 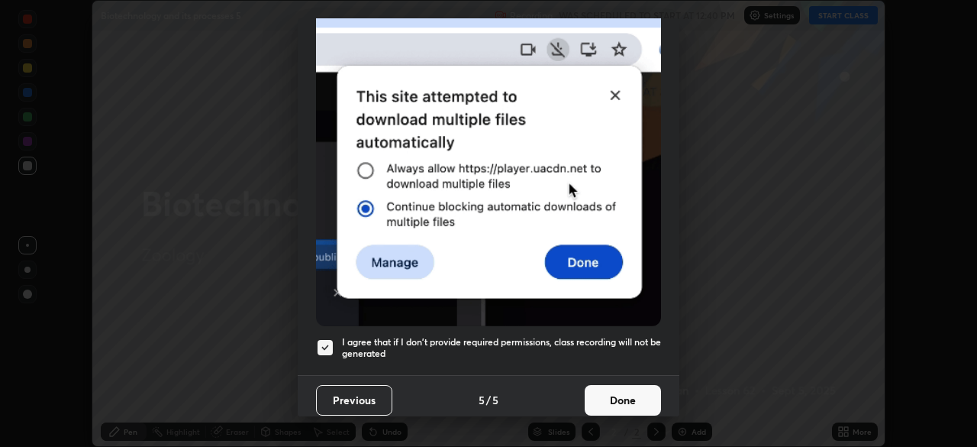 What do you see at coordinates (502, 347) in the screenshot?
I see `h5: I agree that if I don't provide required permissions, class recording will not be generated` at bounding box center [502, 347].